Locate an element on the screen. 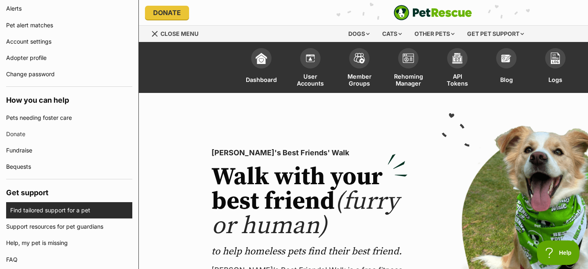  span: Close menu is located at coordinates (179, 33).